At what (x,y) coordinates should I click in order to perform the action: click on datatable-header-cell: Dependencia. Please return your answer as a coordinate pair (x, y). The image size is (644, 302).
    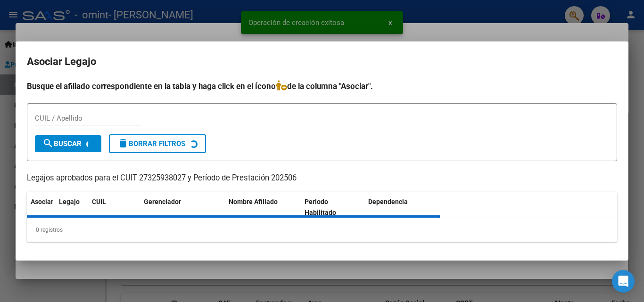
    Looking at the image, I should click on (402, 207).